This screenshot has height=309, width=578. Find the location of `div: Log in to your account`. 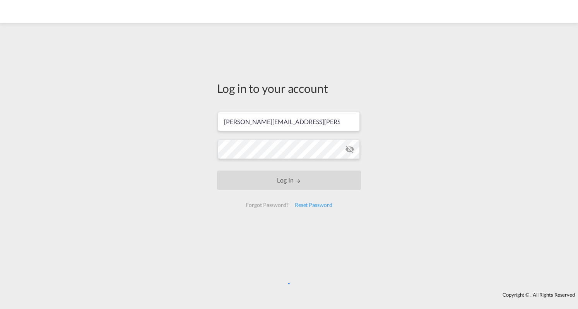

div: Log in to your account is located at coordinates (289, 88).